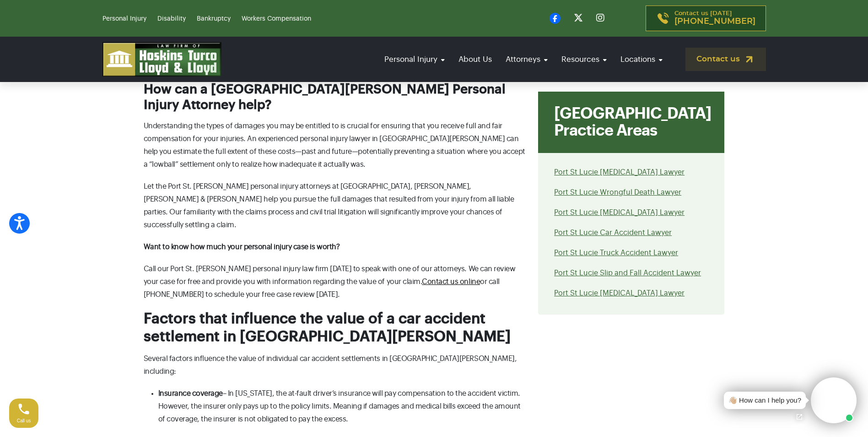 This screenshot has height=437, width=868. Describe the element at coordinates (726, 59) in the screenshot. I see `a: Contact us` at that location.